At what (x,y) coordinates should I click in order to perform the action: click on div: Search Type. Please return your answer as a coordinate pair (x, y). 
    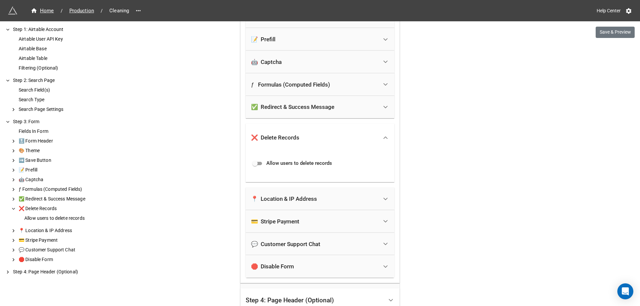
    Looking at the image, I should click on (62, 100).